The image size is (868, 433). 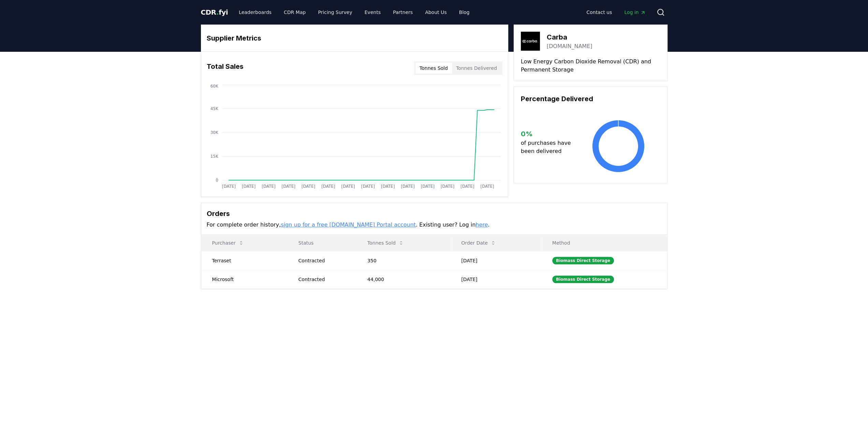 What do you see at coordinates (604, 243) in the screenshot?
I see `p: Method` at bounding box center [604, 243].